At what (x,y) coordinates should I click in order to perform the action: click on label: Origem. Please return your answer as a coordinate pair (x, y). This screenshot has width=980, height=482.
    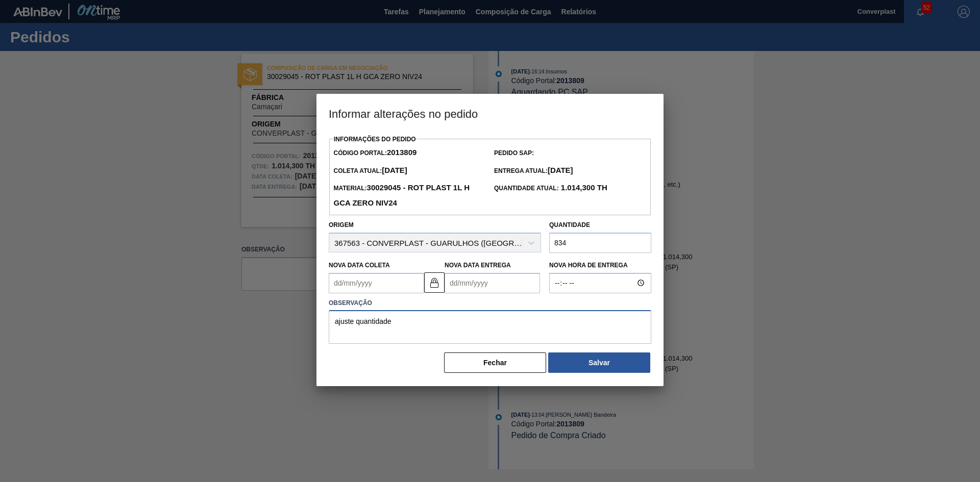
    Looking at the image, I should click on (341, 225).